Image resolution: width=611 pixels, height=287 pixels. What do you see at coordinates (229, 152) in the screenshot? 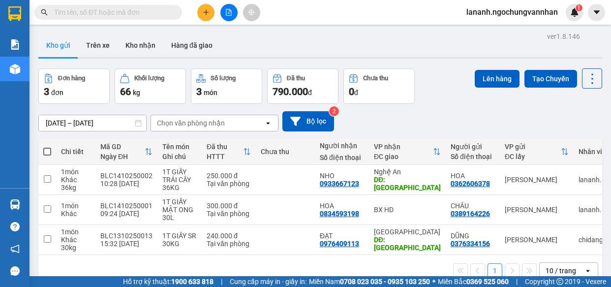
I see `th: Toggle SortBy` at bounding box center [229, 152].